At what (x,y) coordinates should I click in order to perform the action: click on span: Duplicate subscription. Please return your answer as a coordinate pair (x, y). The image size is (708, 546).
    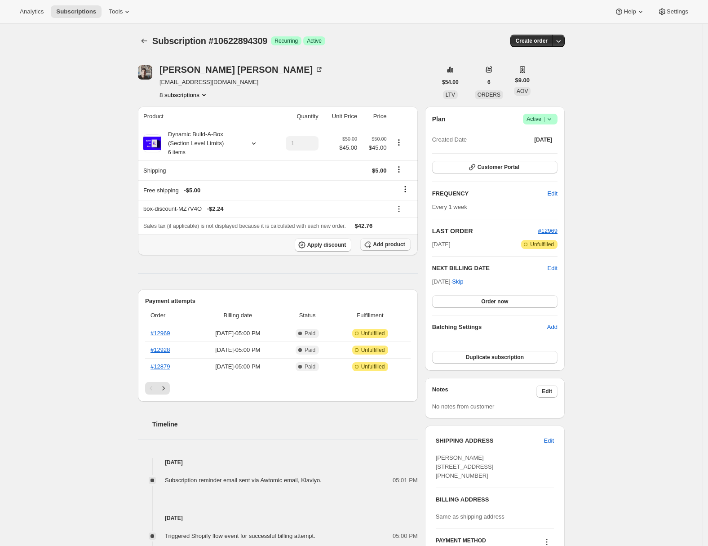
    Looking at the image, I should click on (495, 357).